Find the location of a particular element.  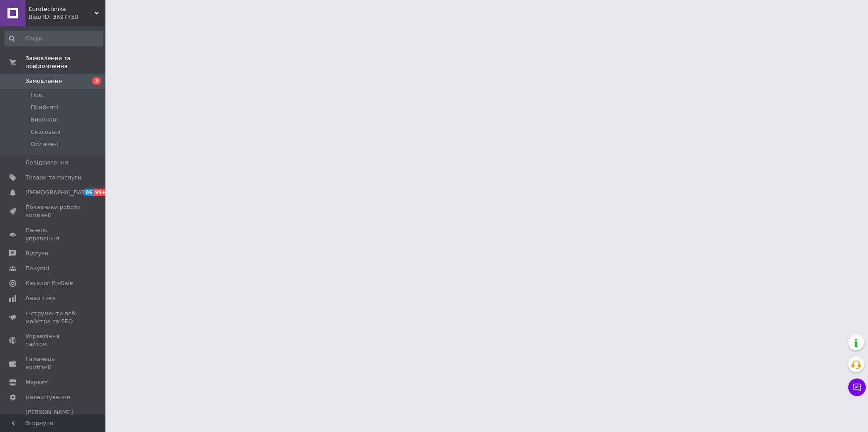

span: Інструменти веб-майстра та SEO is located at coordinates (53, 318).